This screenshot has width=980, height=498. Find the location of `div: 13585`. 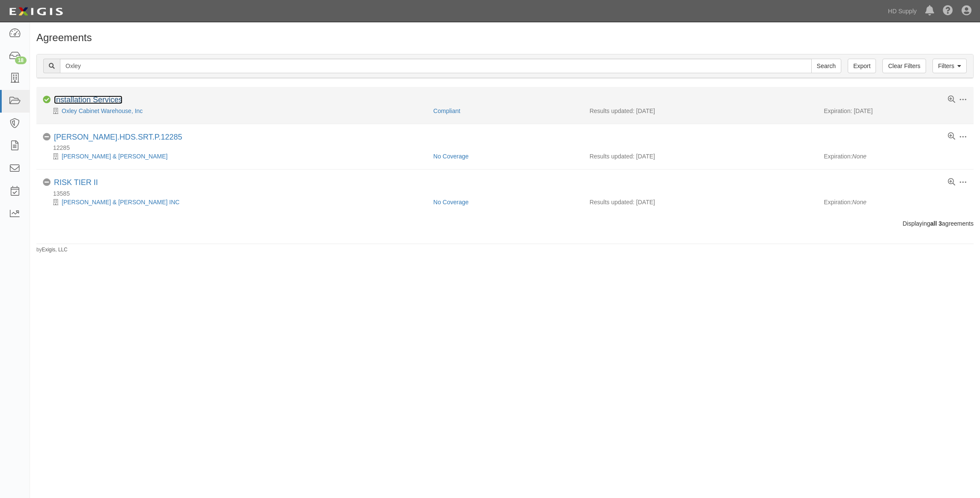

div: 13585 is located at coordinates (508, 193).